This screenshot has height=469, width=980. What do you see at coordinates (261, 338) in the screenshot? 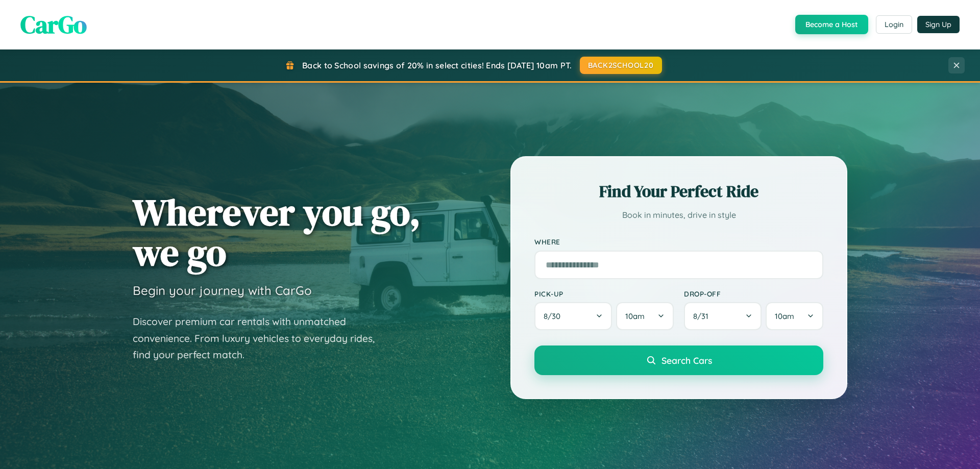
I see `p: Discover premium car rentals with unmatched convenience. From luxury vehicles to everyday rides, ...` at bounding box center [261, 338].